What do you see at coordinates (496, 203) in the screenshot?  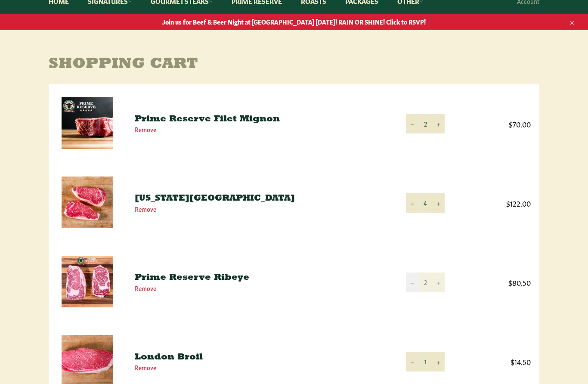 I see `span: $122.00` at bounding box center [496, 203].